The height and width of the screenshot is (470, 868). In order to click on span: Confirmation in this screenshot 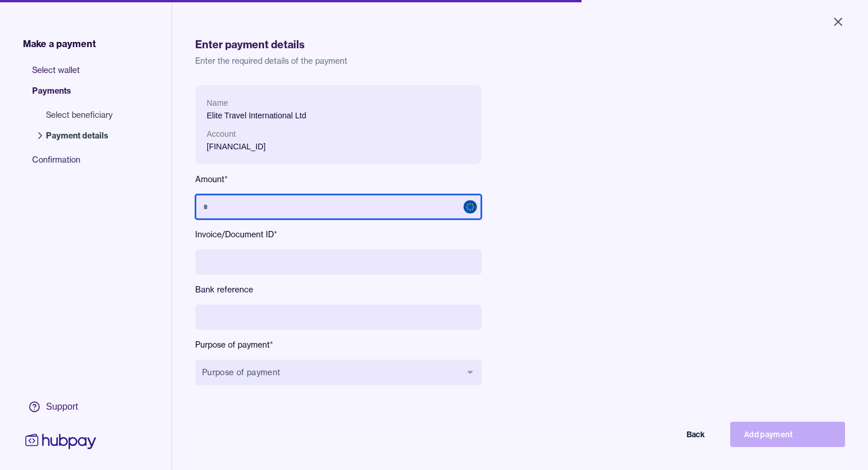, I will do `click(78, 164)`.